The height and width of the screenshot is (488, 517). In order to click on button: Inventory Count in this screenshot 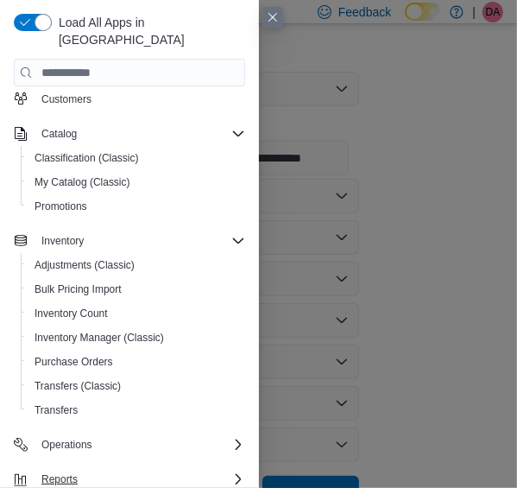, I will do `click(136, 313)`.